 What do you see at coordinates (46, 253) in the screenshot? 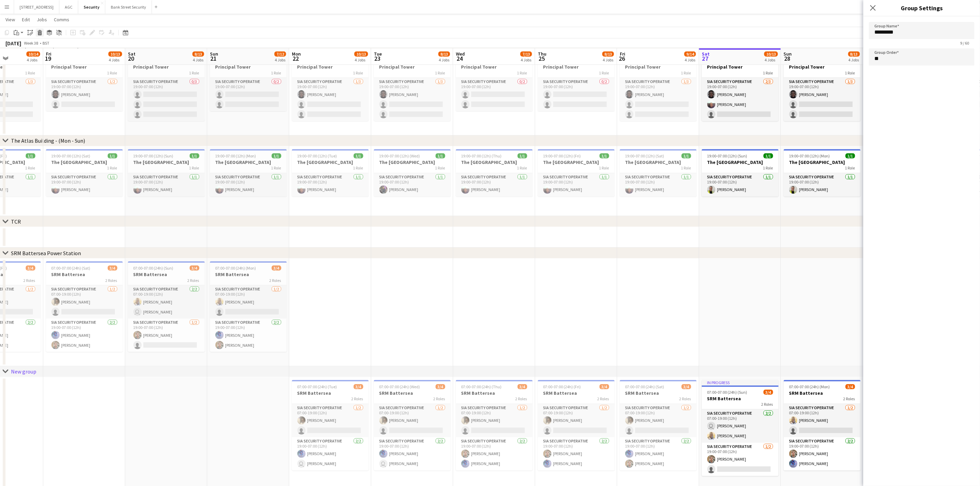
I see `div: SRM Battersea Power Station` at bounding box center [46, 253].